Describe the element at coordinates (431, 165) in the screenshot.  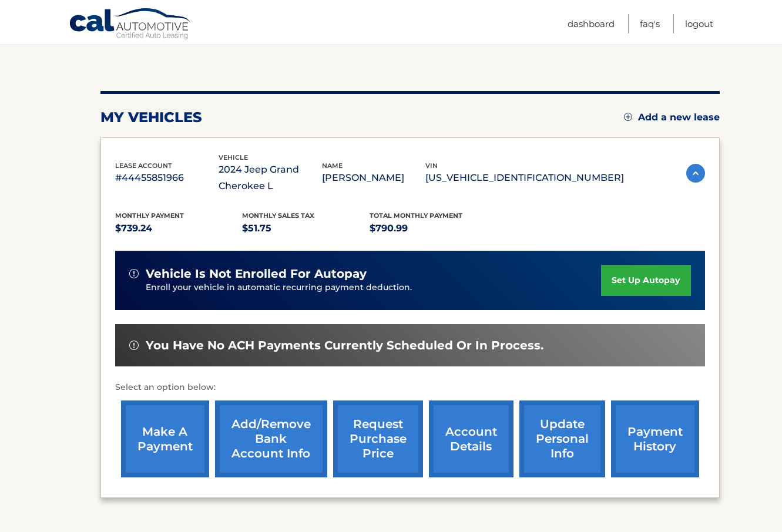
I see `span: vin` at that location.